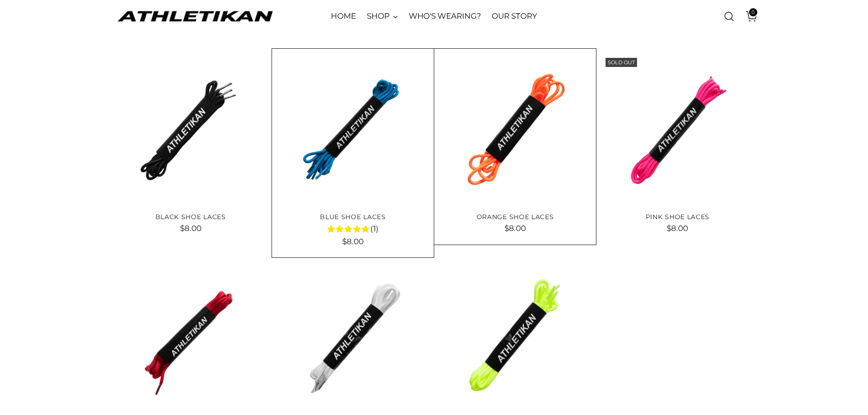  I want to click on img: round blue shoe laces in paper wrap, so click(353, 129).